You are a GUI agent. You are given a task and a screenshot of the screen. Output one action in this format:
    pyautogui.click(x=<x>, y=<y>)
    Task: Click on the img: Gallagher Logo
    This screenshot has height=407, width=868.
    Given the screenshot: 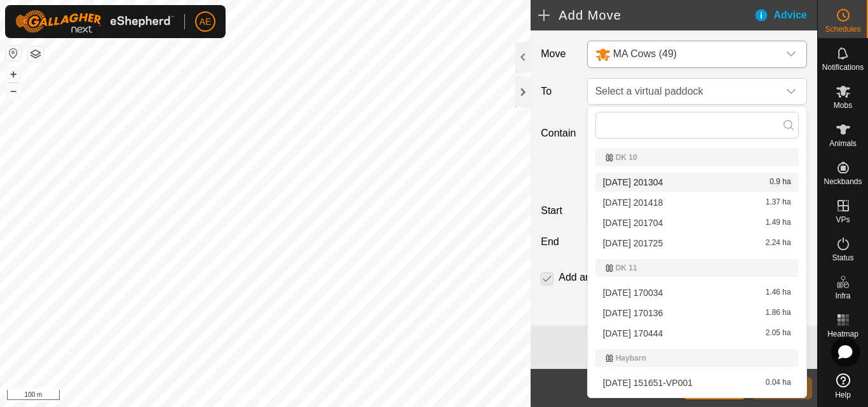 What is the action you would take?
    pyautogui.click(x=95, y=22)
    